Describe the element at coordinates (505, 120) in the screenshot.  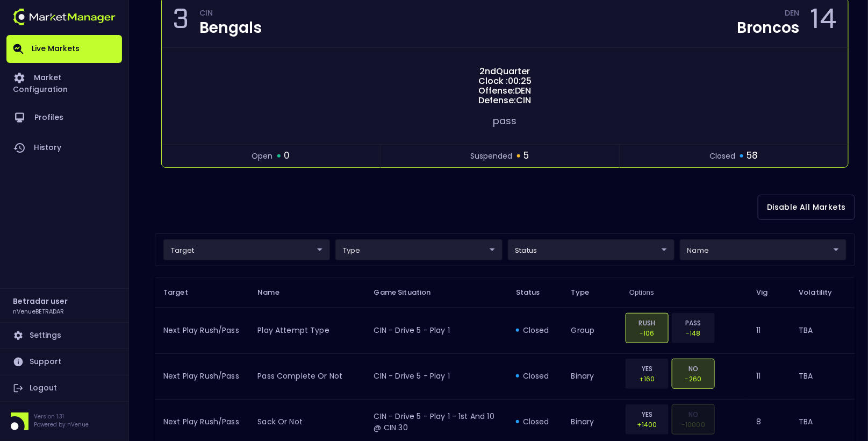
I see `span: pass` at that location.